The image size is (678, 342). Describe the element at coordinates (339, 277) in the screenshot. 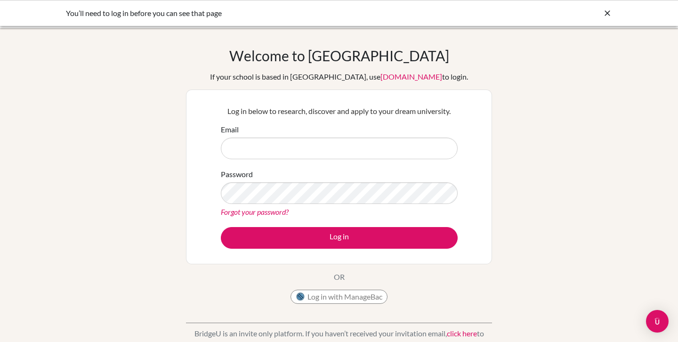

I see `p: OR` at that location.